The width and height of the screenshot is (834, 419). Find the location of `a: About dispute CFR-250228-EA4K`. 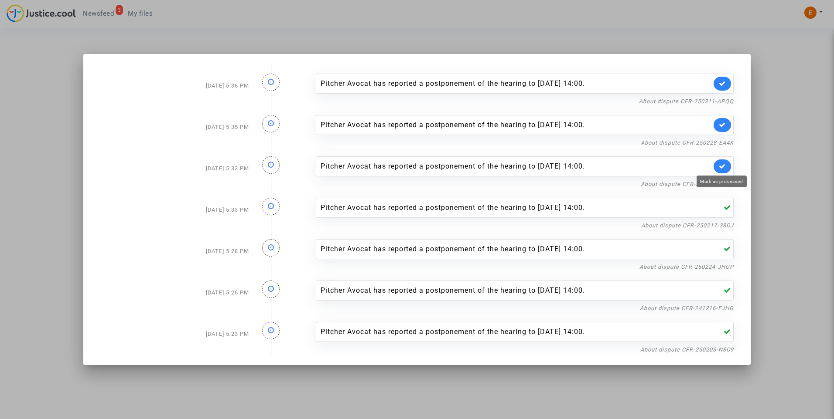

a: About dispute CFR-250228-EA4K is located at coordinates (687, 143).